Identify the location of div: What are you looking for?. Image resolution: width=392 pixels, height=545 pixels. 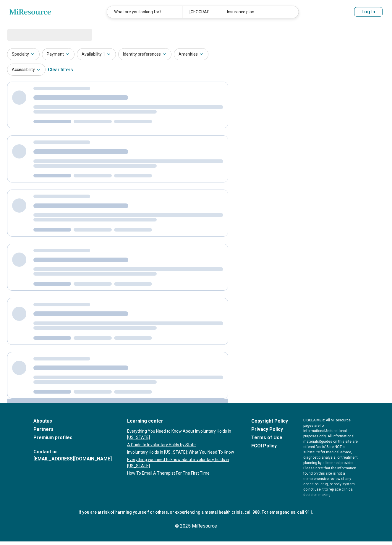
(145, 12).